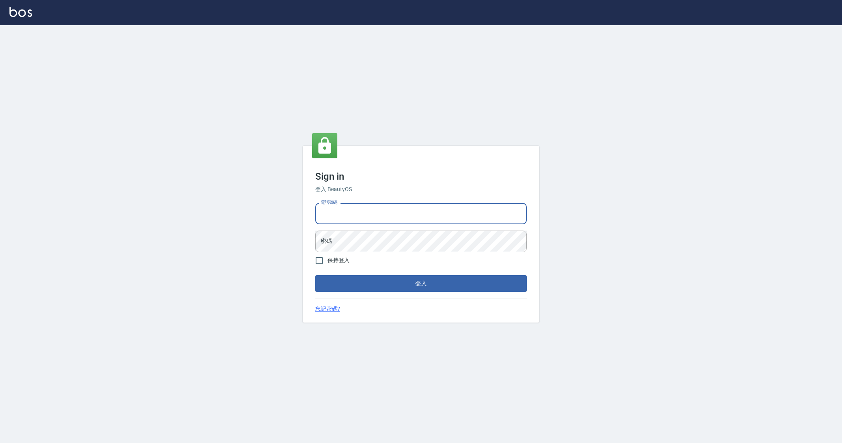 The image size is (842, 443). What do you see at coordinates (421, 176) in the screenshot?
I see `h3: Sign in` at bounding box center [421, 176].